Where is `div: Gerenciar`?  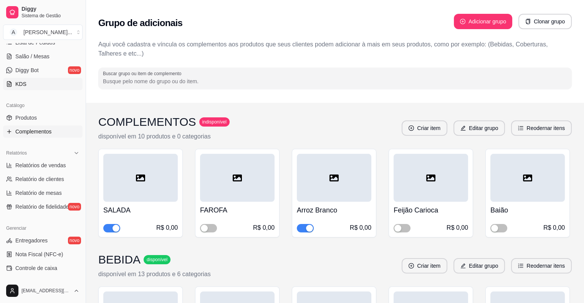
div: Gerenciar is located at coordinates (43, 228).